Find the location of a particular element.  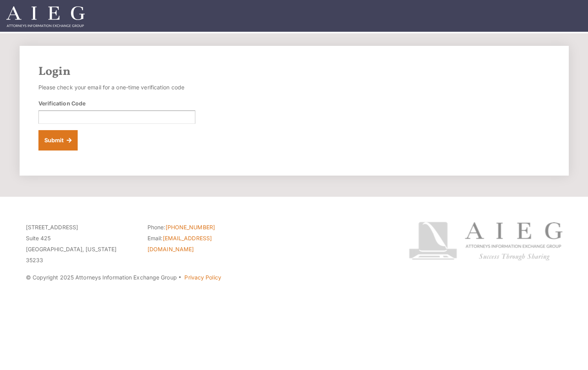

button: Submit is located at coordinates (58, 140).